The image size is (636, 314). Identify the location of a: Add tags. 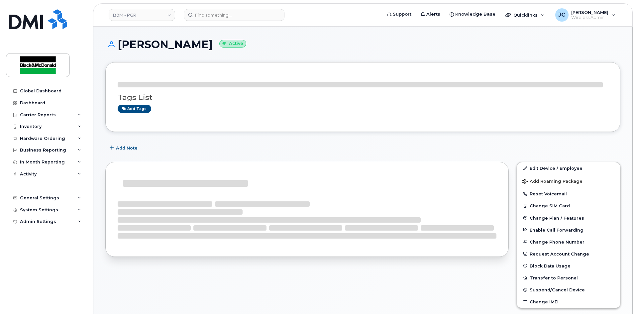
(134, 109).